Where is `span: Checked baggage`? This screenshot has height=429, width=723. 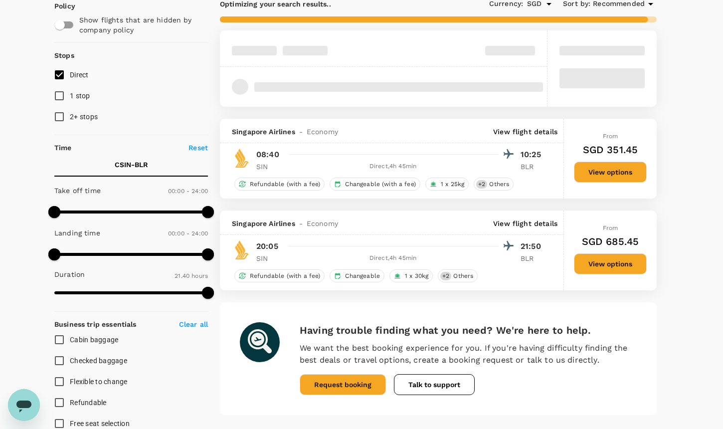
span: Checked baggage is located at coordinates (98, 361).